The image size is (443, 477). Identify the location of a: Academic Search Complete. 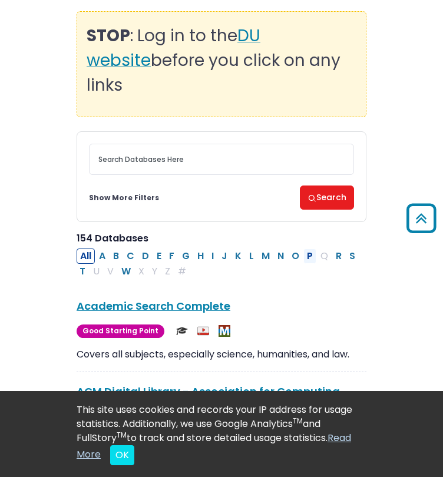
(153, 306).